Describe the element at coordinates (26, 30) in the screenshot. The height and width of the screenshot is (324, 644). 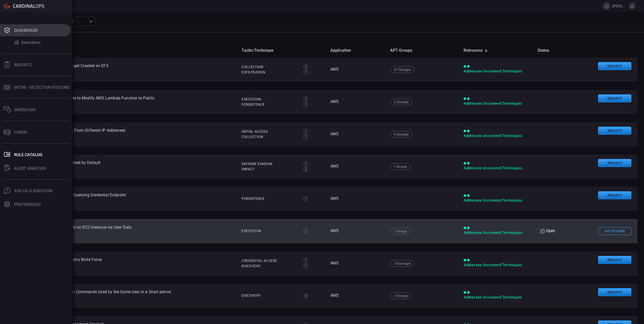
I see `div: Dashboard` at that location.